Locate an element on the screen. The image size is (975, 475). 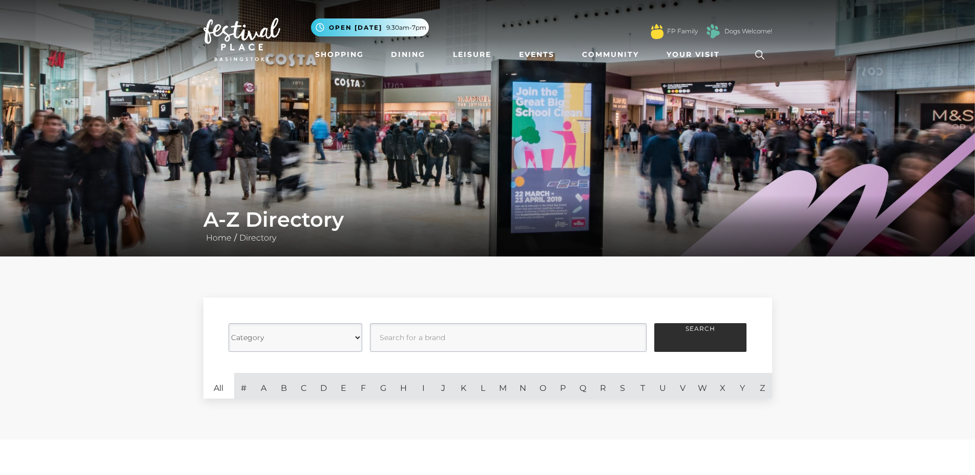
a: K is located at coordinates (463, 385).